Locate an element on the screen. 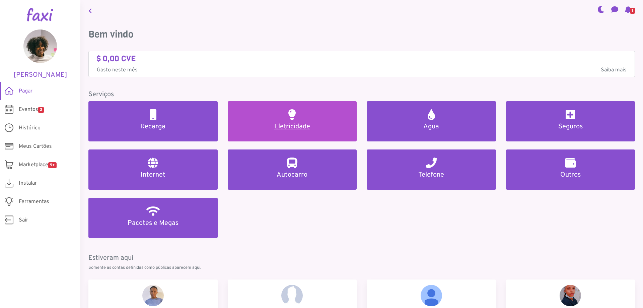  span: Pagar is located at coordinates (25, 91).